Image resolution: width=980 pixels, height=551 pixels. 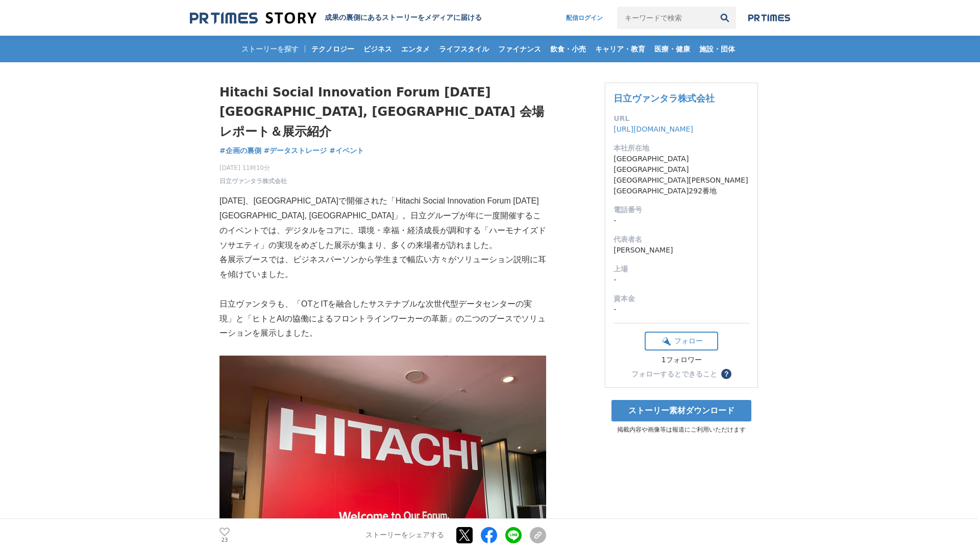 What do you see at coordinates (415, 49) in the screenshot?
I see `span: エンタメ` at bounding box center [415, 49].